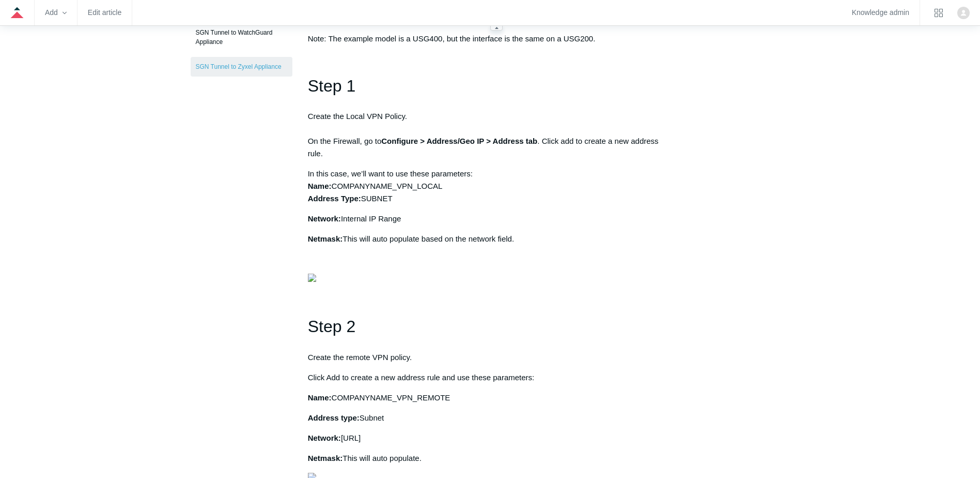  I want to click on zd-hc-resizer: Guide navigation, so click(496, 28).